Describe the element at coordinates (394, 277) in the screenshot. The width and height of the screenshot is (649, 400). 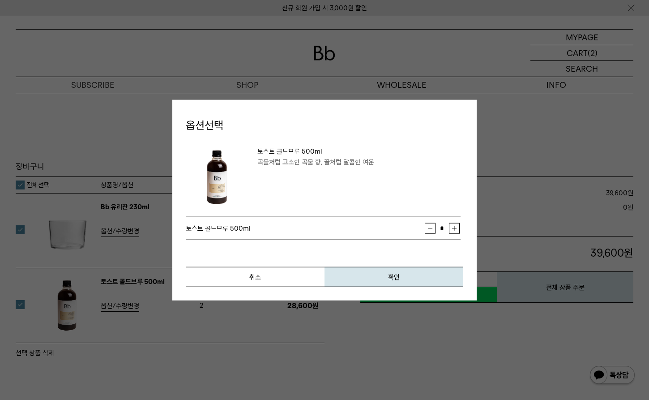
I see `span: 확인` at that location.